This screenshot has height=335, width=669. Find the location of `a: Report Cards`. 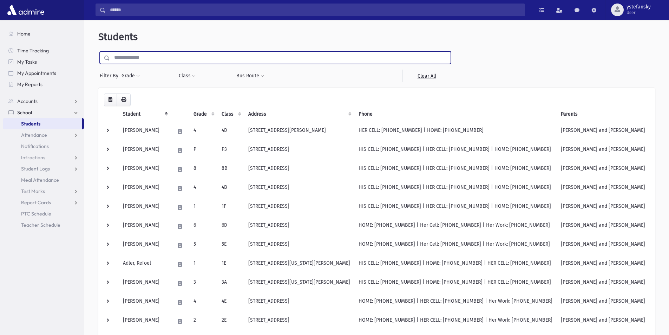

a: Report Cards is located at coordinates (43, 202).